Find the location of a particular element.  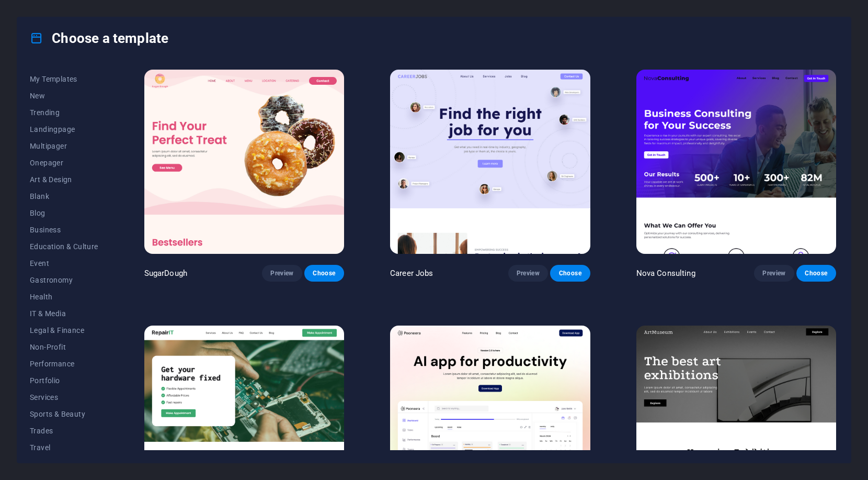

button: Business is located at coordinates (63, 230).